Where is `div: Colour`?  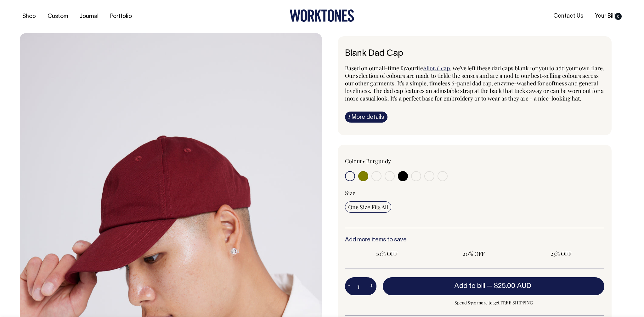 div: Colour is located at coordinates (397, 161).